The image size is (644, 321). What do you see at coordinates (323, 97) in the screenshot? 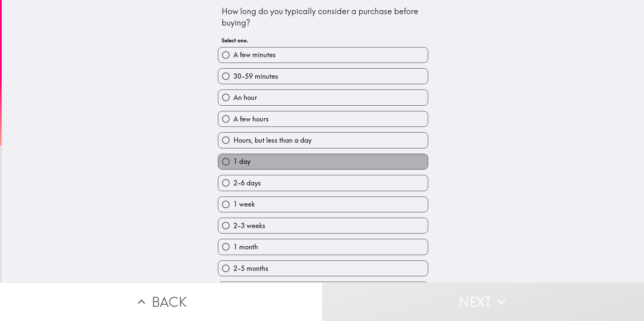
I see `button: An hour` at bounding box center [323, 97].